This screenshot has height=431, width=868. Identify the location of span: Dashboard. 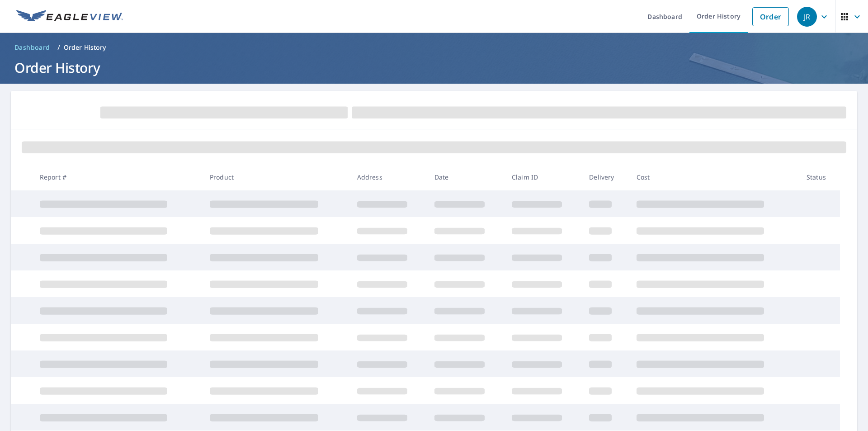
(32, 48).